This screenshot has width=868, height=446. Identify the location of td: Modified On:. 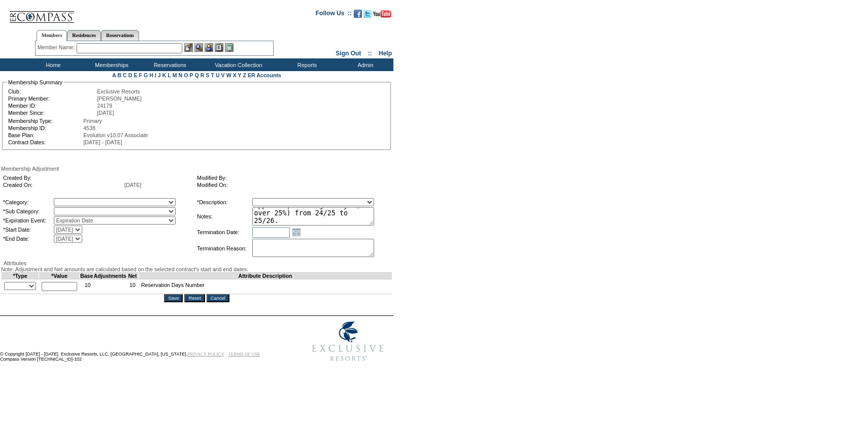
(292, 185).